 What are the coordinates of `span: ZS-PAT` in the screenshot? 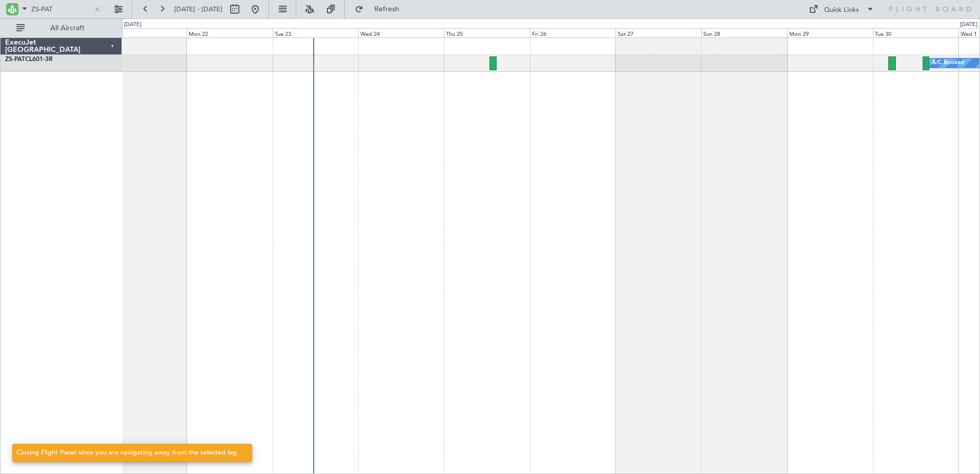 It's located at (15, 60).